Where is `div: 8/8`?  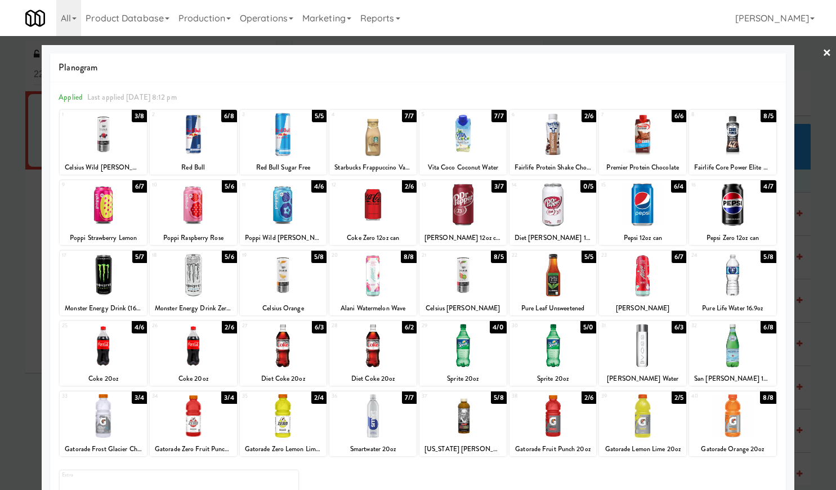 div: 8/8 is located at coordinates (409, 257).